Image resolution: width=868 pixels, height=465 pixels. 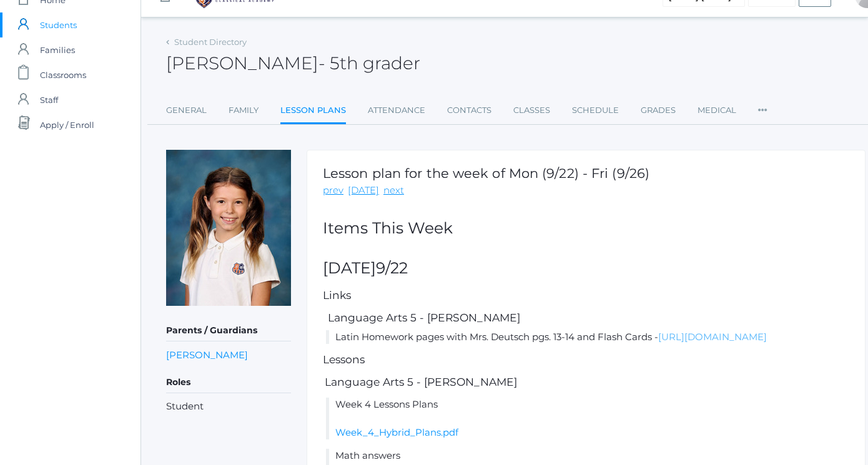 I want to click on li: Latin Homework pages with Mrs. Deutsch pgs. 13-14 and Flash Cards -, so click(x=588, y=337).